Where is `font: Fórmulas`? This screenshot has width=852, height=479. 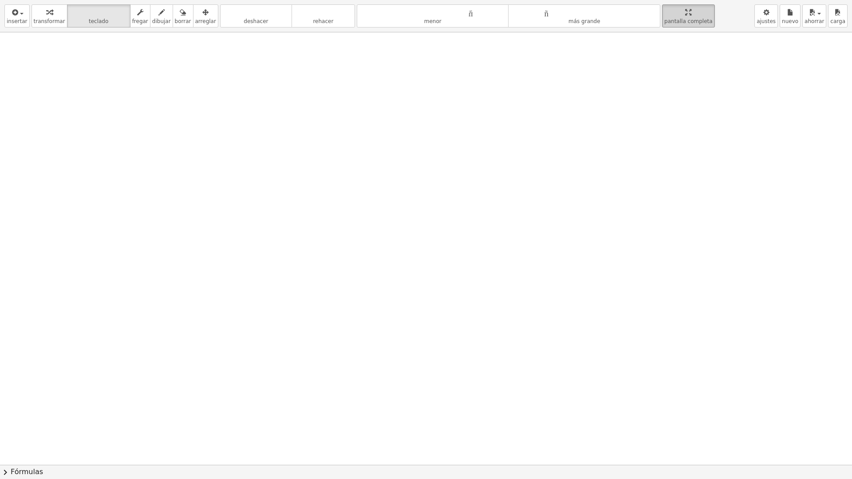
font: Fórmulas is located at coordinates (27, 472).